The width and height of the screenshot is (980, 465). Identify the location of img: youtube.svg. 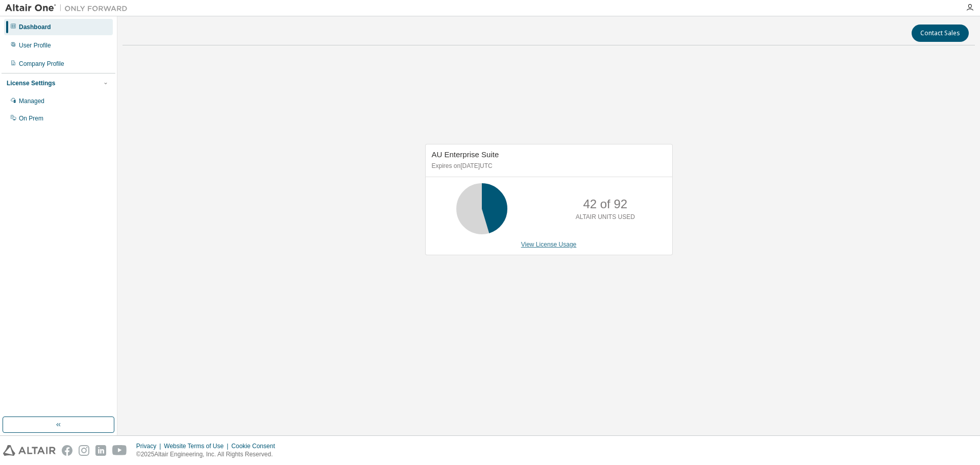
(119, 450).